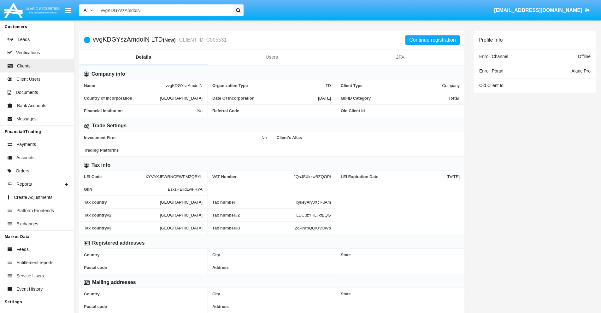  I want to click on a: All, so click(88, 10).